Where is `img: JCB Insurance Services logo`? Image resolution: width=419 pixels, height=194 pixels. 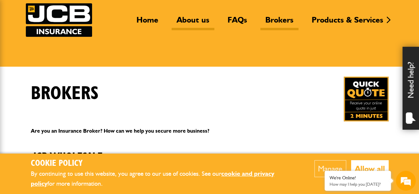
img: JCB Insurance Services logo is located at coordinates (59, 20).